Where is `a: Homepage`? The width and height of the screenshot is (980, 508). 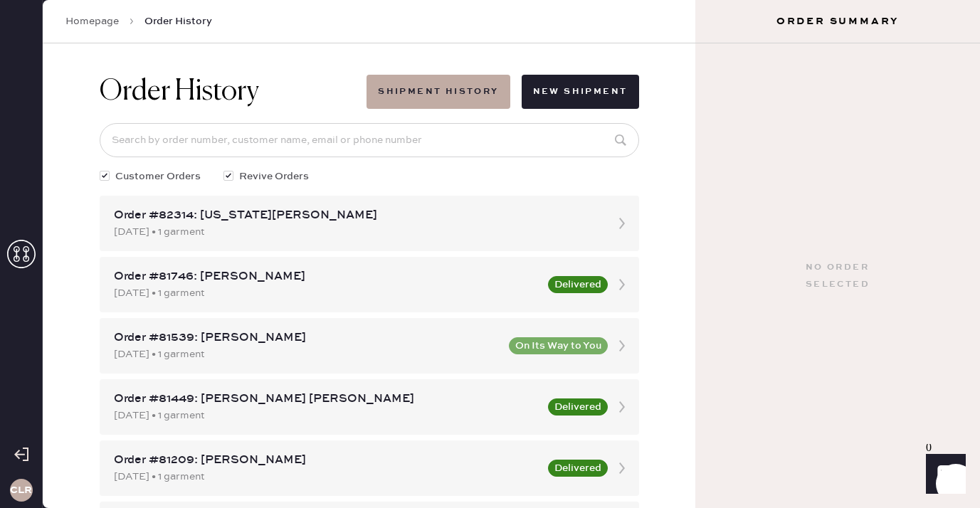 a: Homepage is located at coordinates (92, 22).